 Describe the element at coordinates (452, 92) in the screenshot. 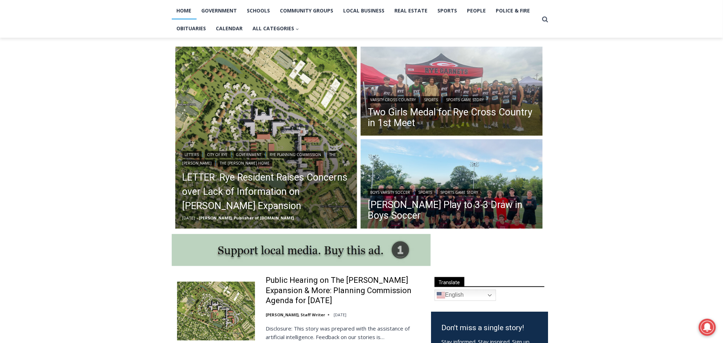

I see `a: Read More Two Girls Medal for Rye Cross Country in 1st Meet` at that location.